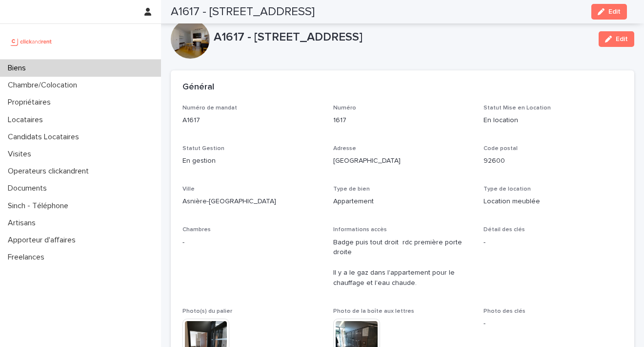 The image size is (644, 347). I want to click on span: Numéro, so click(345, 108).